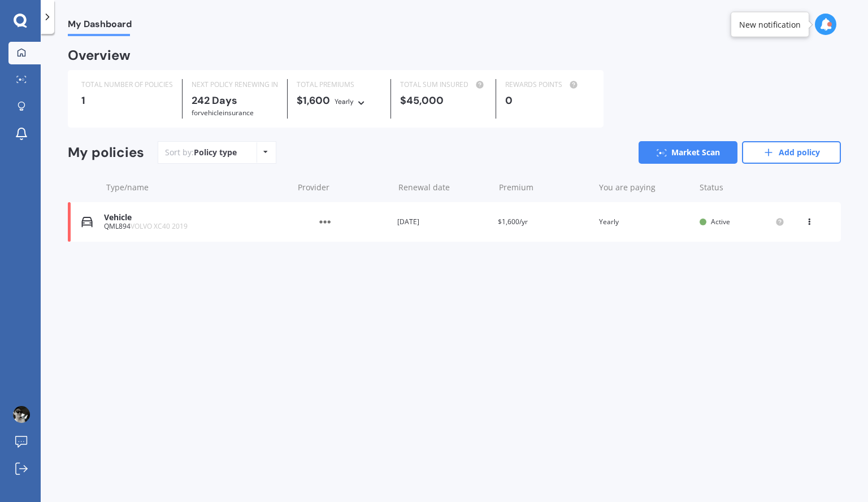  Describe the element at coordinates (127, 101) in the screenshot. I see `div: 1` at that location.